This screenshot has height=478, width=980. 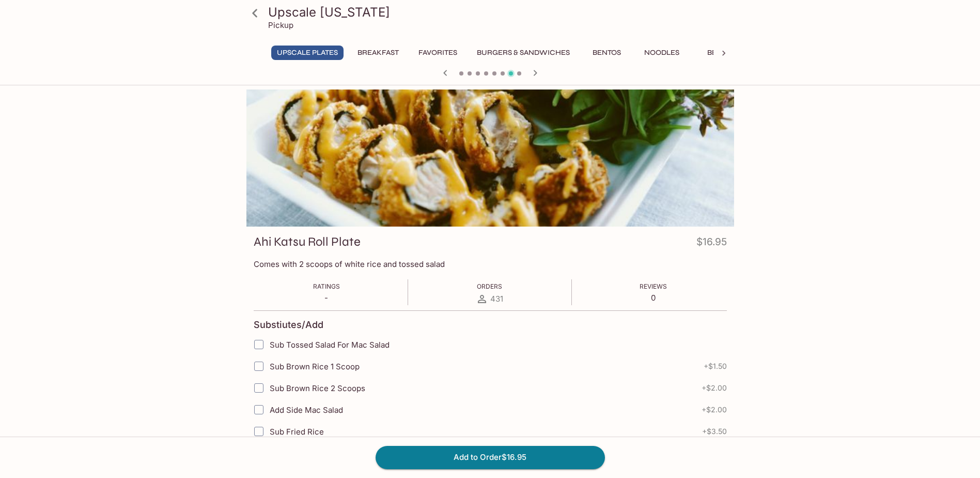 I want to click on span: Sub Brown Rice 1 Scoop, so click(x=315, y=366).